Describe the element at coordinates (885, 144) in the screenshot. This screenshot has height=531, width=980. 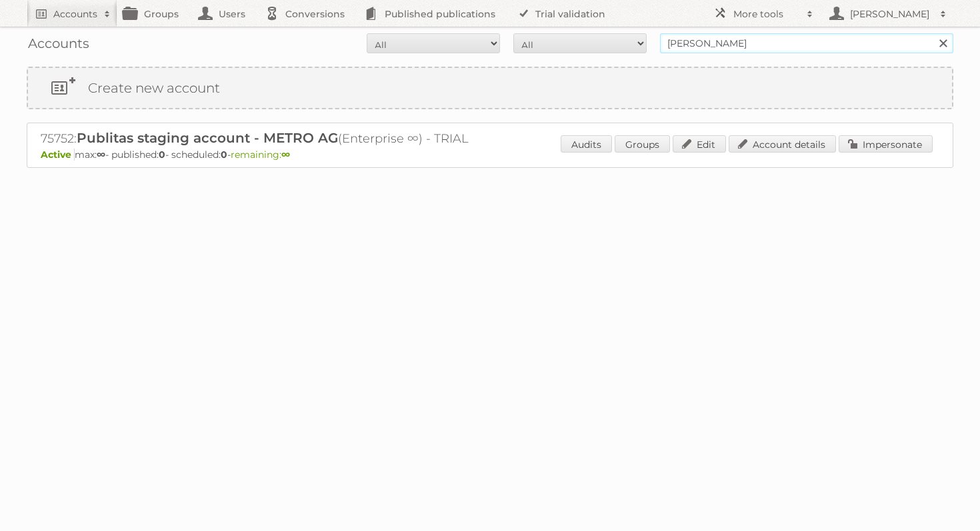
I see `a: Impersonate` at that location.